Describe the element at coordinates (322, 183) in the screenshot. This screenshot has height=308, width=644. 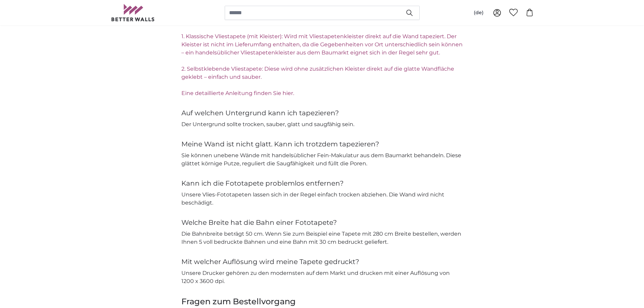
I see `h4: Kann ich die Fototapete problemlos entfernen?` at that location.